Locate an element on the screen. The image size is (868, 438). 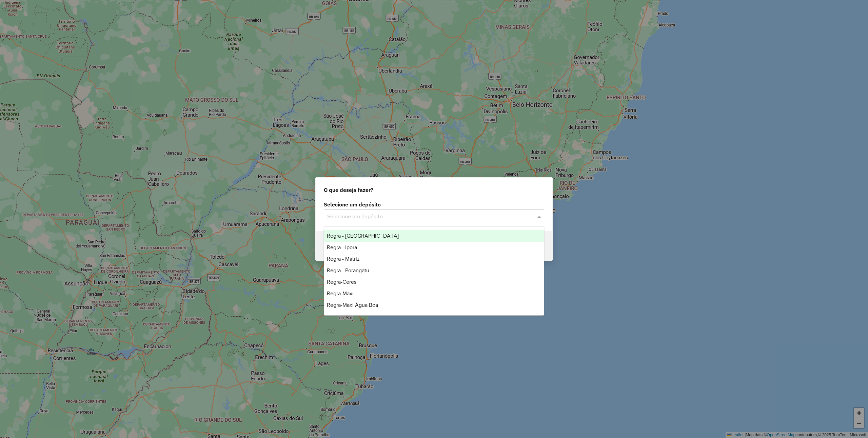
span: Regra-Ceres is located at coordinates (342, 282).